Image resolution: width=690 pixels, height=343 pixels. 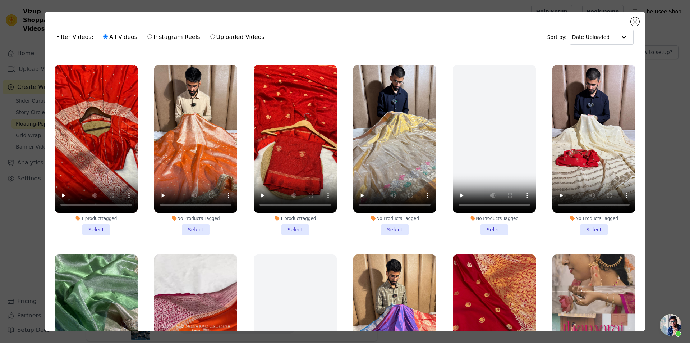 I want to click on div: Sort by:, so click(x=591, y=37).